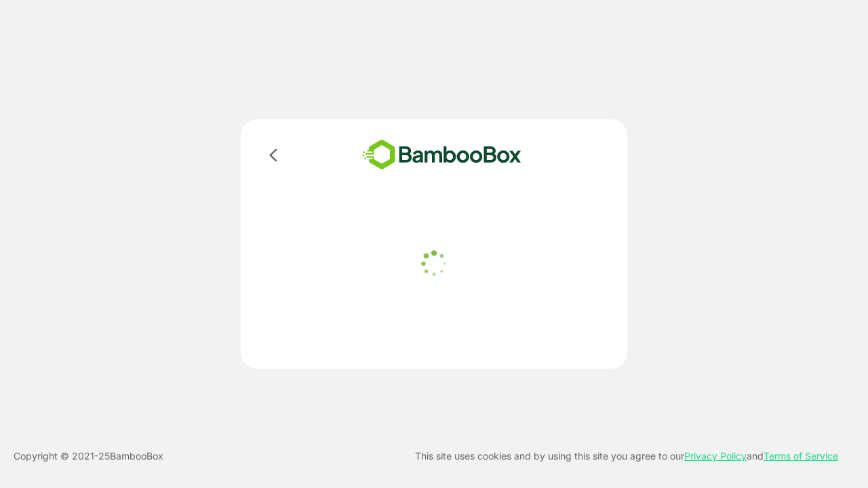  I want to click on a: Privacy Policy, so click(716, 456).